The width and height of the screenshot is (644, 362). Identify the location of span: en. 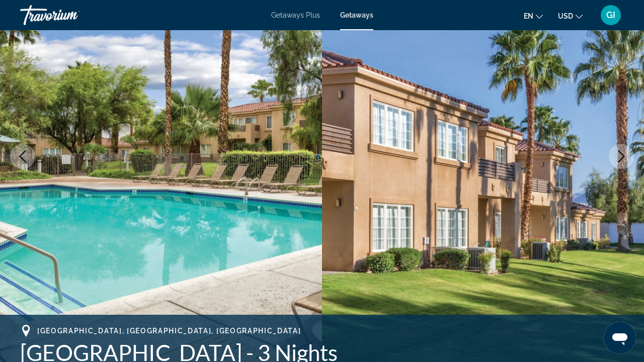
(528, 16).